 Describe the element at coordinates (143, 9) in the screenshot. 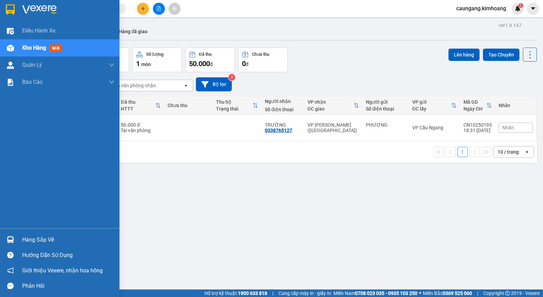

I see `span: plus` at that location.